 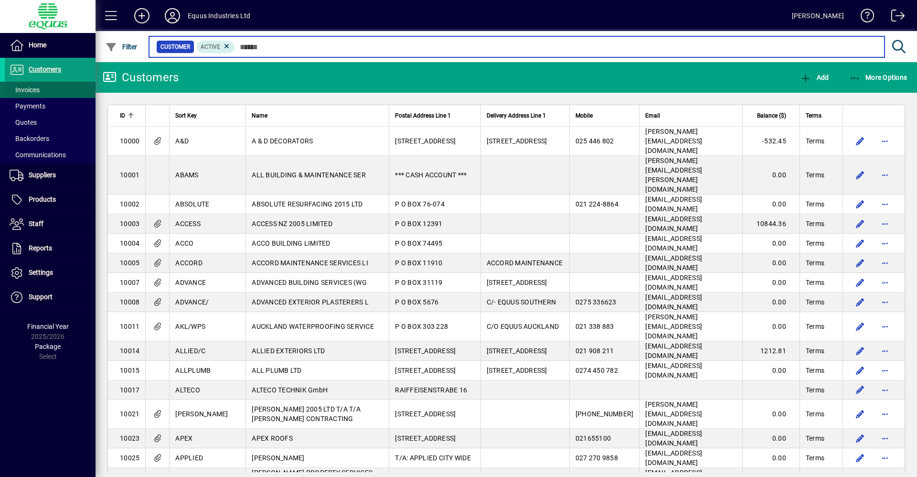 I want to click on span: Reports, so click(x=40, y=248).